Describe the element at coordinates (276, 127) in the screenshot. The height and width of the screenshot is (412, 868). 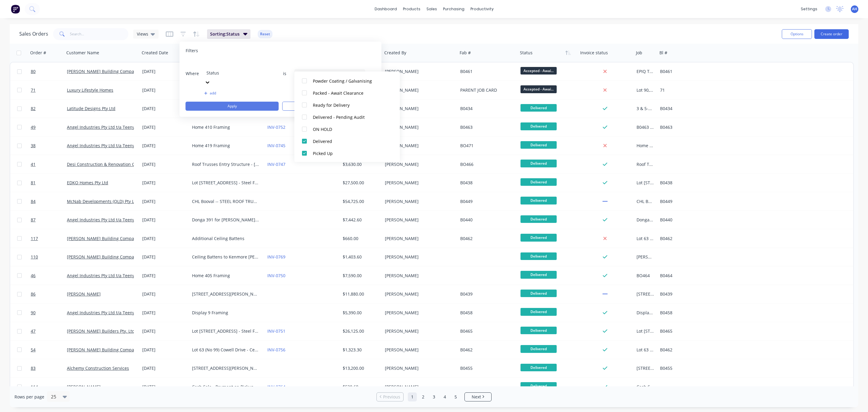
I see `a: INV-0752` at that location.